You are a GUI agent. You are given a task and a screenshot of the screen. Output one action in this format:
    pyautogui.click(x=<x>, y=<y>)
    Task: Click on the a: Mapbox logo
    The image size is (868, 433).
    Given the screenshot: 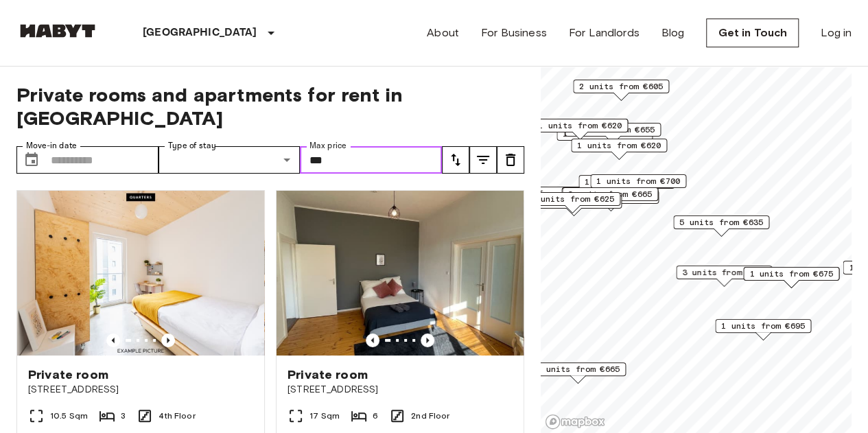 What is the action you would take?
    pyautogui.click(x=575, y=421)
    